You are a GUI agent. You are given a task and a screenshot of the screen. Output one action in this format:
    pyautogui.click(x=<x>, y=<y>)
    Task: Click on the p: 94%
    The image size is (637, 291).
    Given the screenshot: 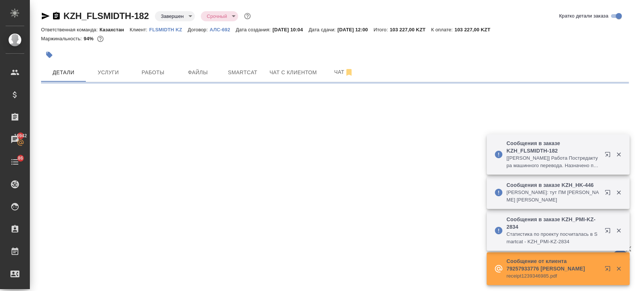 What is the action you would take?
    pyautogui.click(x=89, y=38)
    